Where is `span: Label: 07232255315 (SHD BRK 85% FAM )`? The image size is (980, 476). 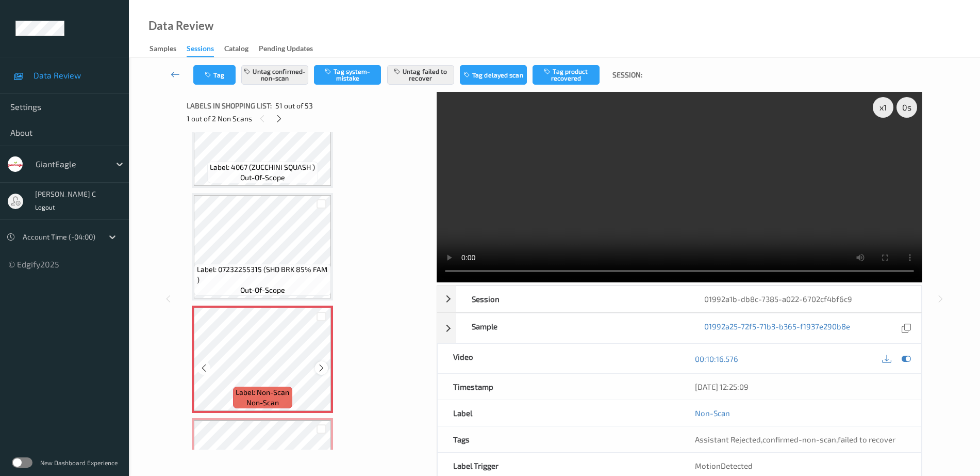
span: Label: 07232255315 (SHD BRK 85% FAM ) is located at coordinates (263, 274).